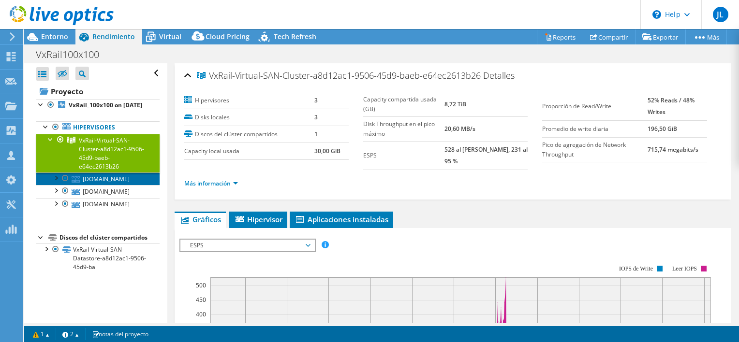 This screenshot has width=739, height=342. I want to click on a: VxRail-Virtual-SAN-Datastore-a8d12ac1-9506-45d9-ba, so click(98, 259).